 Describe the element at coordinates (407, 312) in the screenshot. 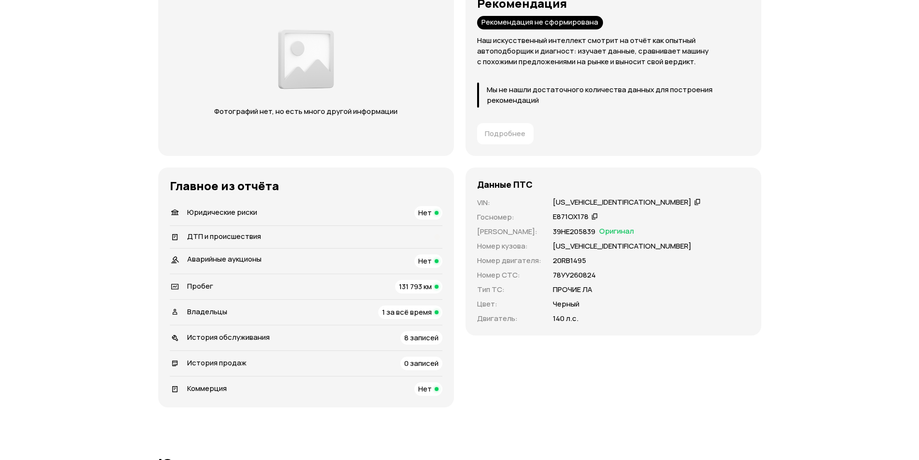

I see `span: 1 за всё время` at that location.